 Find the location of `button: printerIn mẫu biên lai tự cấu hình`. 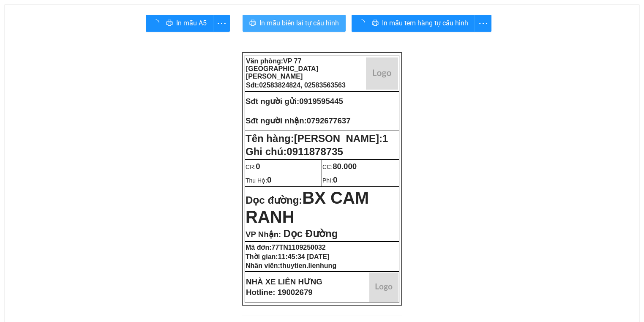

button: printerIn mẫu biên lai tự cấu hình is located at coordinates (294, 23).